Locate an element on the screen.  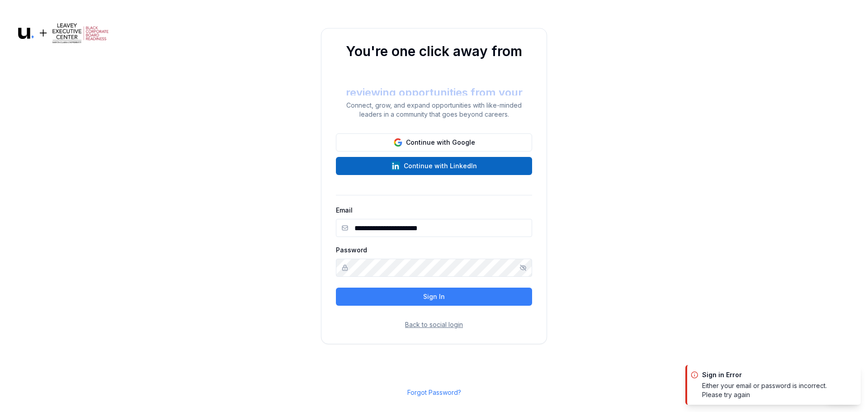
img: Logo is located at coordinates (63, 33).